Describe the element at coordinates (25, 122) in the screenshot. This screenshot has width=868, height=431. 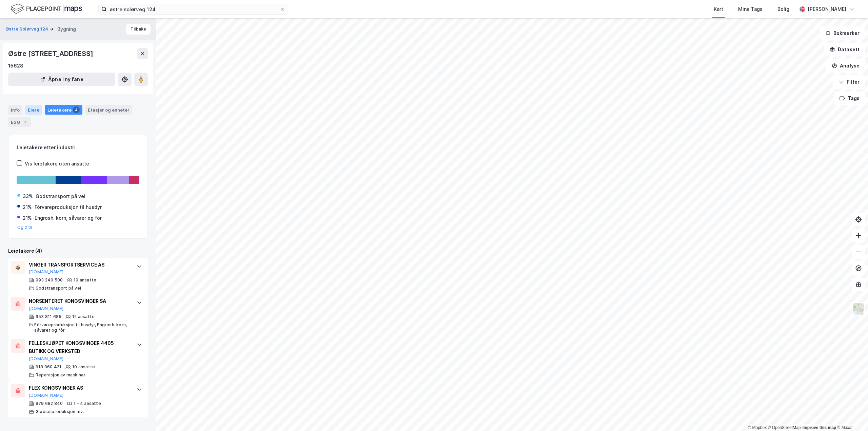
I see `div: 1` at that location.